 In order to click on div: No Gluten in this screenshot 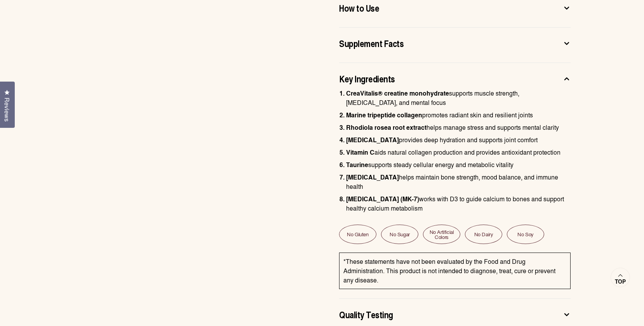, I will do `click(357, 235)`.